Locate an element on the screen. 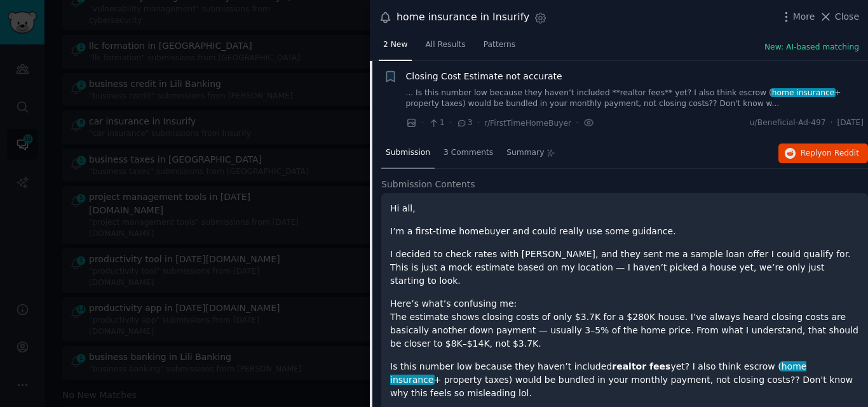 This screenshot has width=868, height=407. div: home insurance in Insurify is located at coordinates (463, 17).